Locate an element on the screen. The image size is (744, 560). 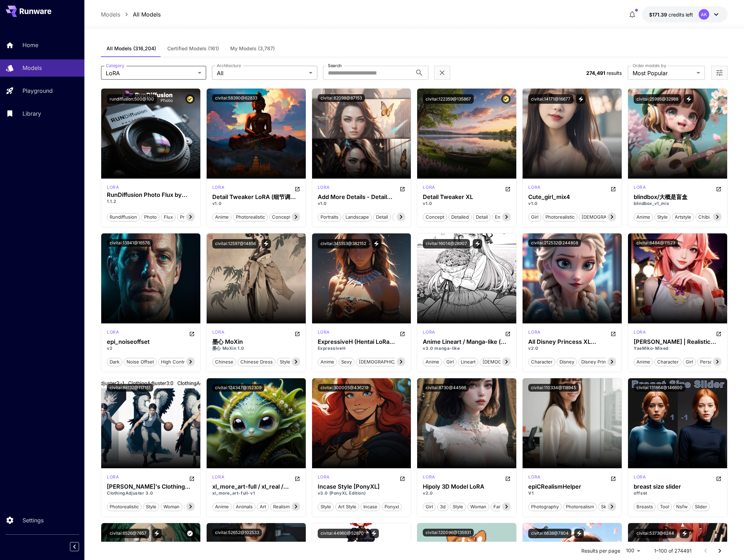
p: Playground is located at coordinates (37, 91).